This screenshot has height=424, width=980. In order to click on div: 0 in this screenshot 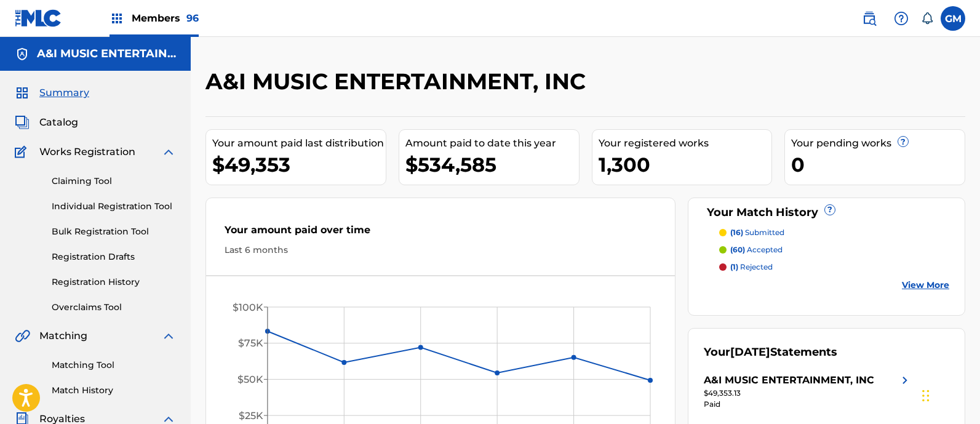, I will do `click(878, 164)`.